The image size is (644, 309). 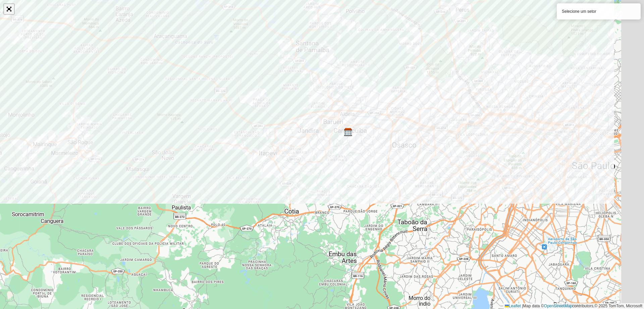 What do you see at coordinates (10, 10) in the screenshot?
I see `a: Abrir mapa em tela cheia` at bounding box center [10, 10].